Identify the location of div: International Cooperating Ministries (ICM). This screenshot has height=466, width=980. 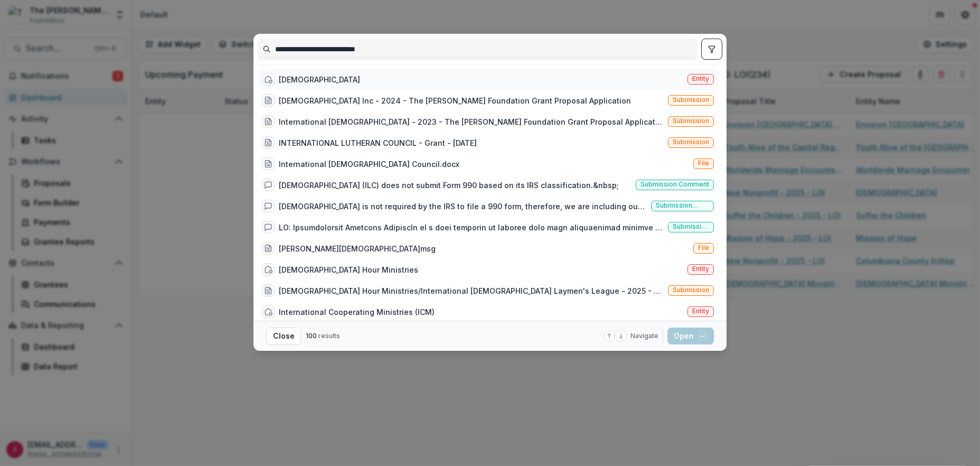
(357, 312).